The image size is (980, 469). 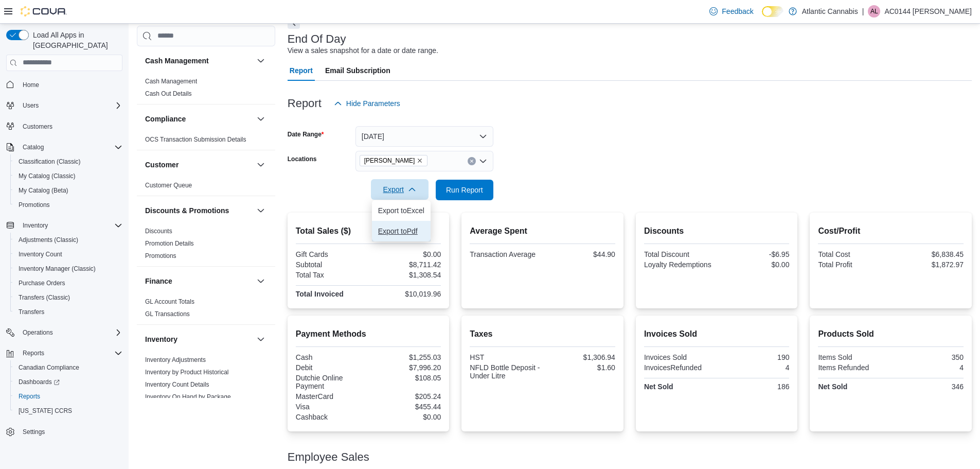 I want to click on span: Promotions, so click(x=69, y=205).